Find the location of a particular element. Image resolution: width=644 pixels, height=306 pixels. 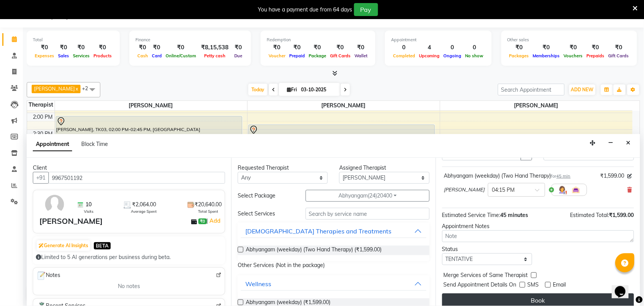

button: ADD NEW is located at coordinates (582, 90).